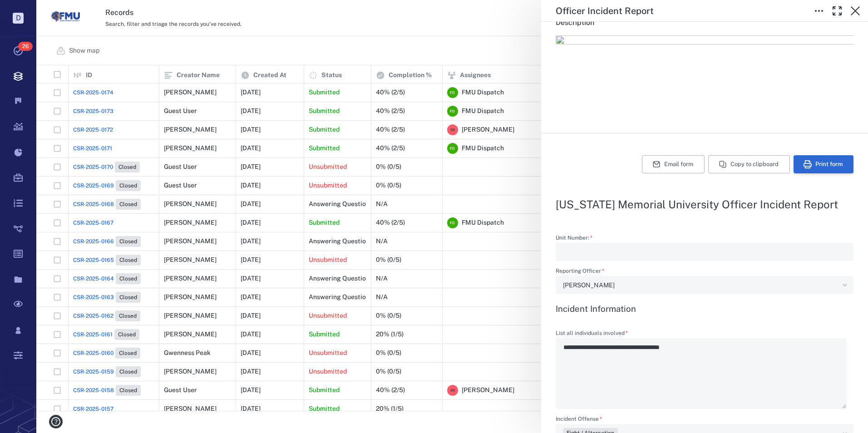  Describe the element at coordinates (705, 23) in the screenshot. I see `h6: Description` at that location.